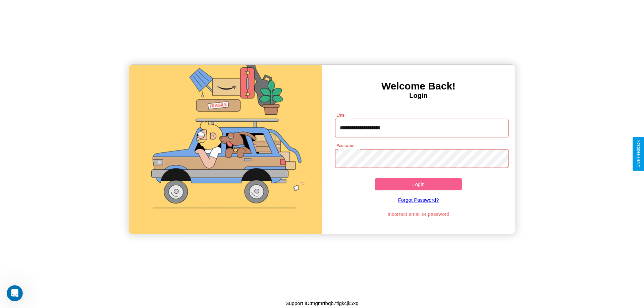  What do you see at coordinates (418, 95) in the screenshot?
I see `h4: Login` at bounding box center [418, 95].